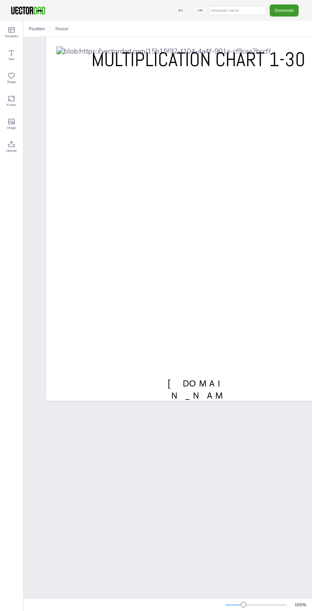 The height and width of the screenshot is (611, 312). Describe the element at coordinates (62, 29) in the screenshot. I see `button: Resize` at that location.